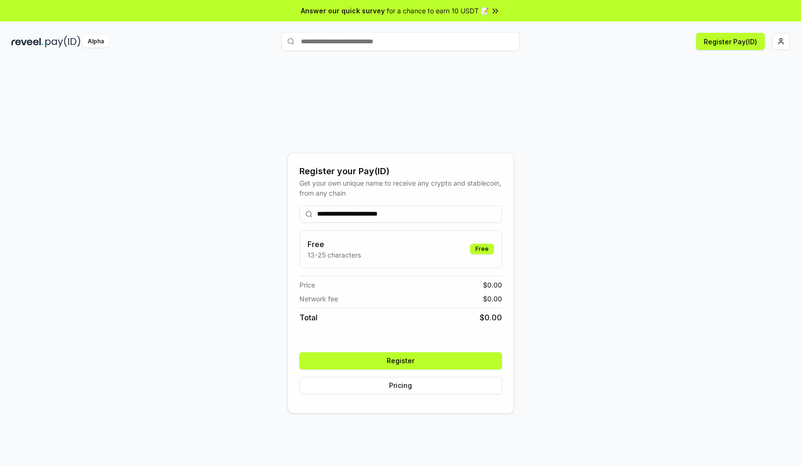 The width and height of the screenshot is (801, 466). Describe the element at coordinates (730, 41) in the screenshot. I see `button: Register Pay(ID)` at that location.